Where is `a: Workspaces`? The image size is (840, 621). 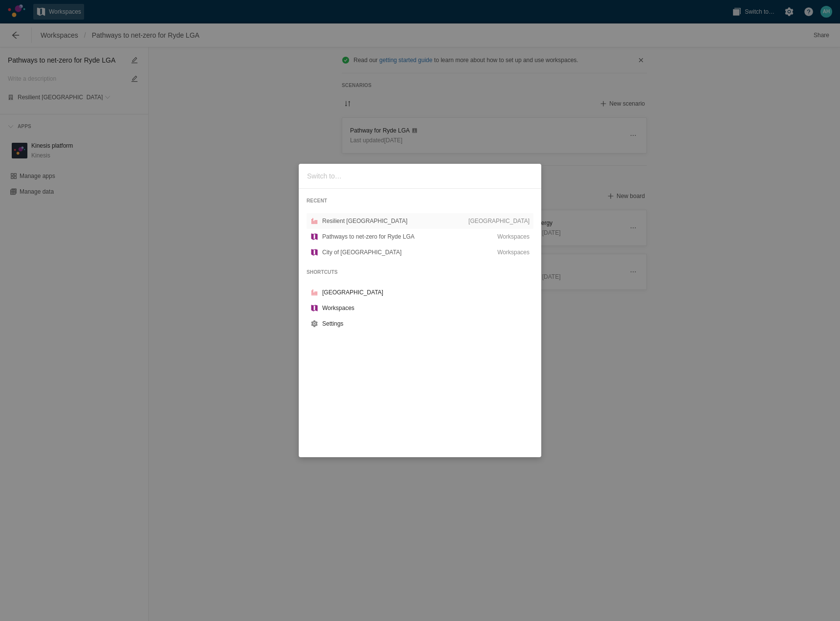 a: Workspaces is located at coordinates (420, 308).